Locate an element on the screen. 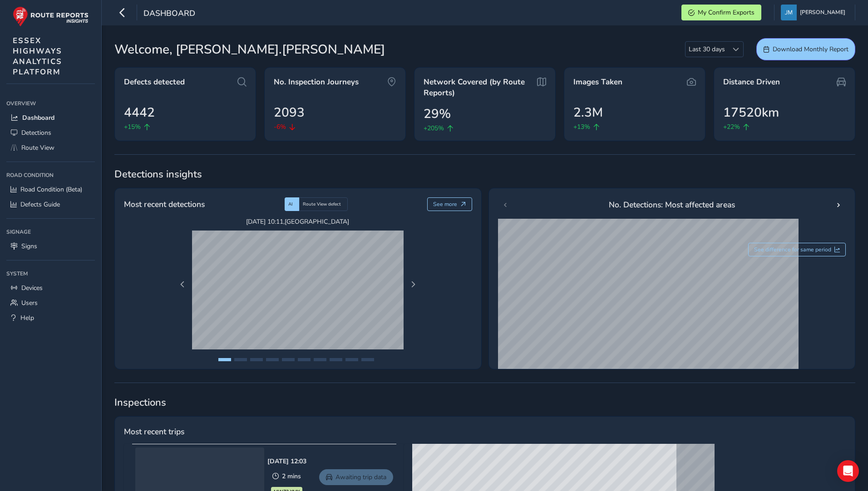  span: Network Covered (by Route Reports) is located at coordinates (479, 87).